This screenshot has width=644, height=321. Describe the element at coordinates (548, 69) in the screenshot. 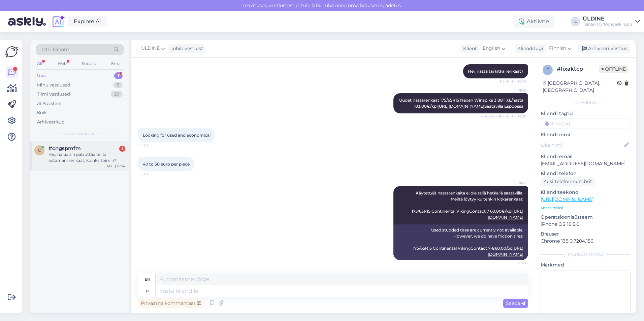

I see `span: f` at that location.